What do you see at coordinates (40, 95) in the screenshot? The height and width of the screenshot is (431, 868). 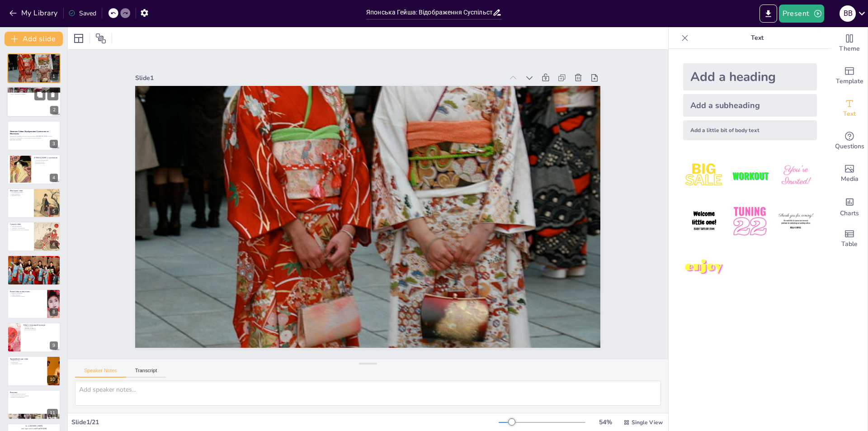 I see `button: Duplicate Slide` at bounding box center [40, 95].